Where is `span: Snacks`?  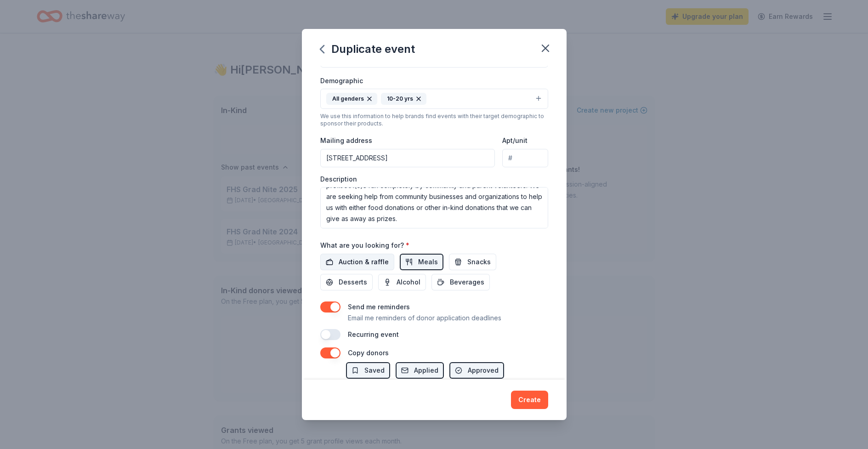
span: Snacks is located at coordinates (479, 262).